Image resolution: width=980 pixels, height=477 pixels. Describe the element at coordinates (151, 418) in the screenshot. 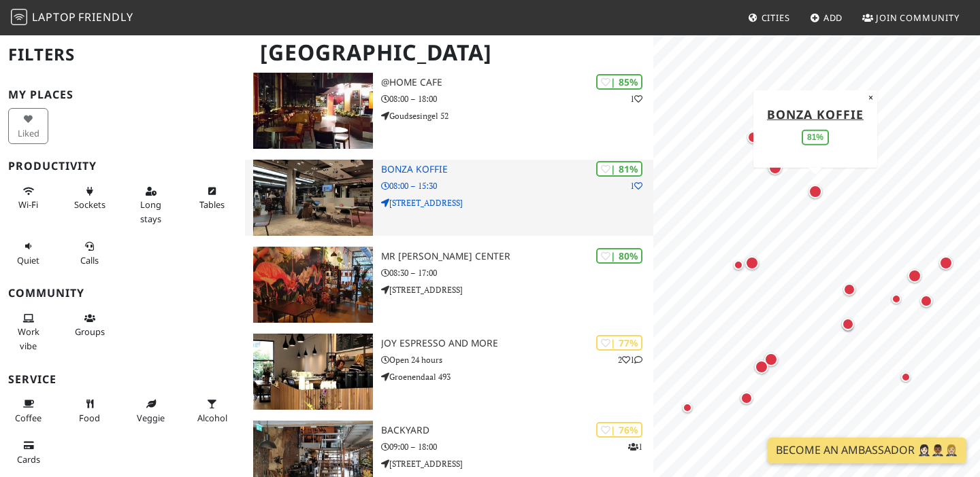

I see `span: Veggie` at that location.